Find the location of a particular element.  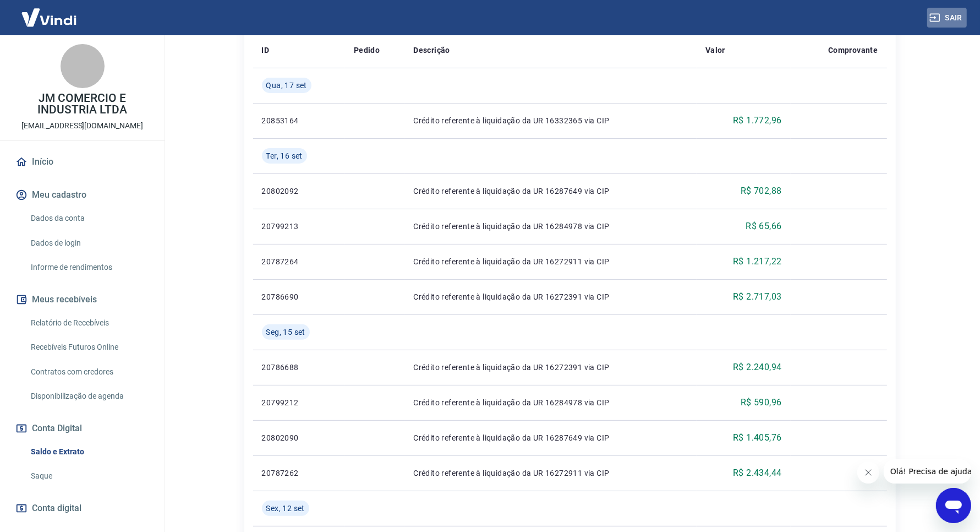

p: 20853164 is located at coordinates (299, 120).